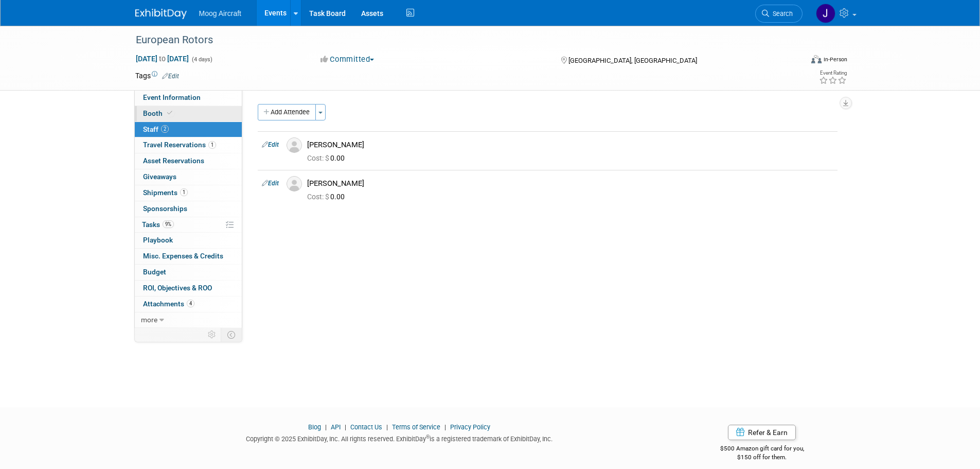  Describe the element at coordinates (158, 240) in the screenshot. I see `span: Playbook` at that location.